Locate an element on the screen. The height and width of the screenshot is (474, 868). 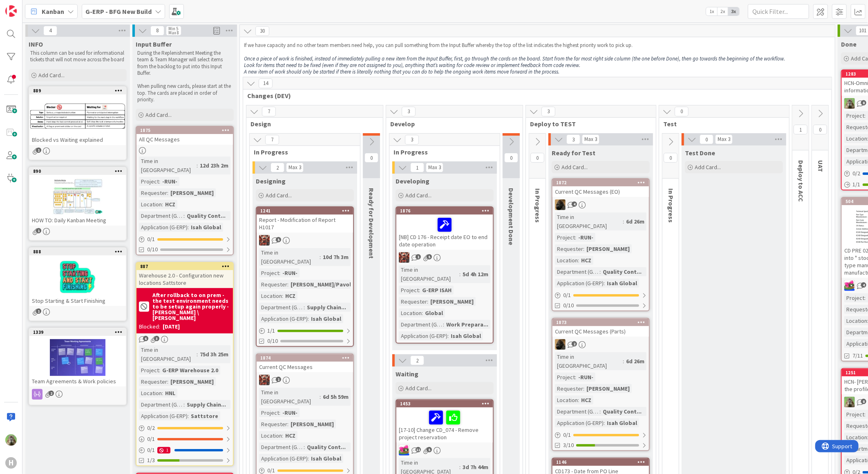
div: 889 is located at coordinates (78, 90).